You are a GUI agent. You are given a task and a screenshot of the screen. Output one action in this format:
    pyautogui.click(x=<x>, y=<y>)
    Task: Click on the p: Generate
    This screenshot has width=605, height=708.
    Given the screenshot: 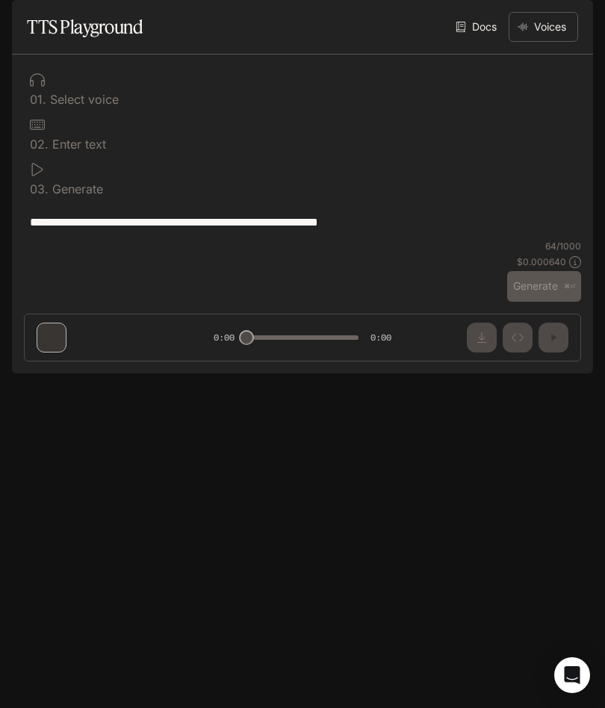 What is the action you would take?
    pyautogui.click(x=75, y=189)
    